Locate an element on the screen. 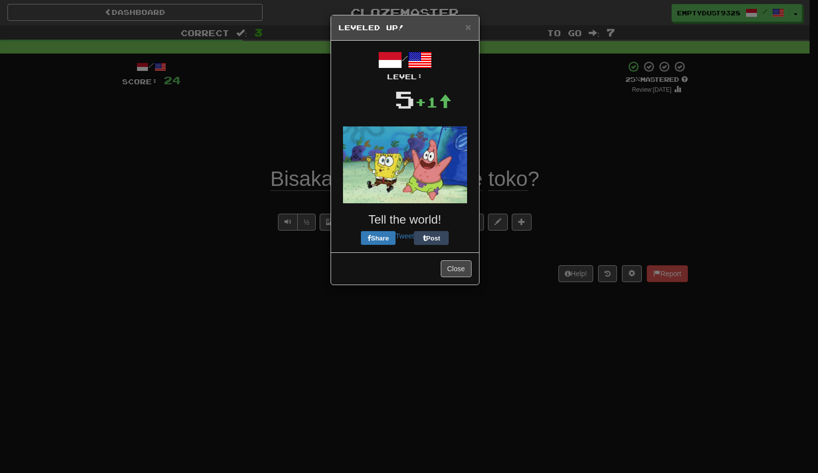  button: Share is located at coordinates (378, 238).